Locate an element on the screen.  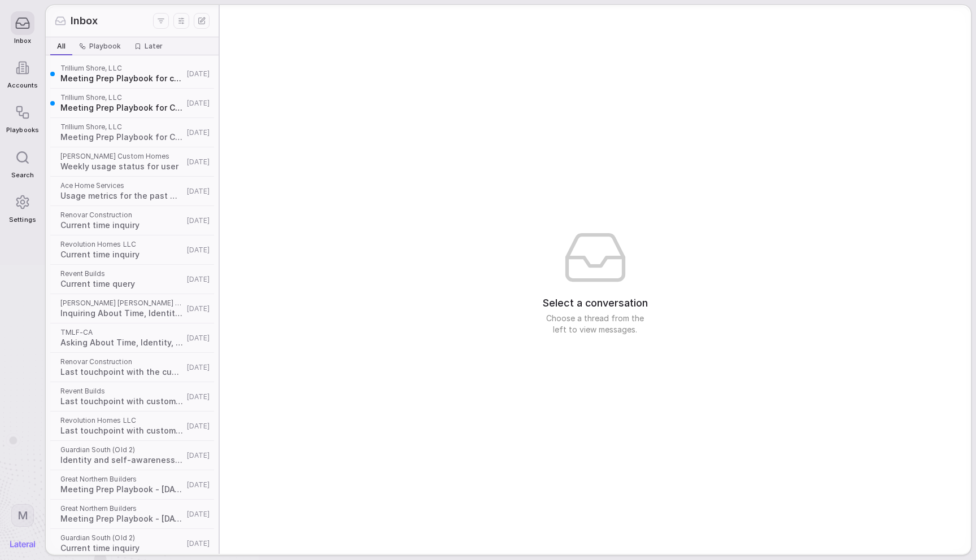
span: Select a conversation is located at coordinates (595, 303).